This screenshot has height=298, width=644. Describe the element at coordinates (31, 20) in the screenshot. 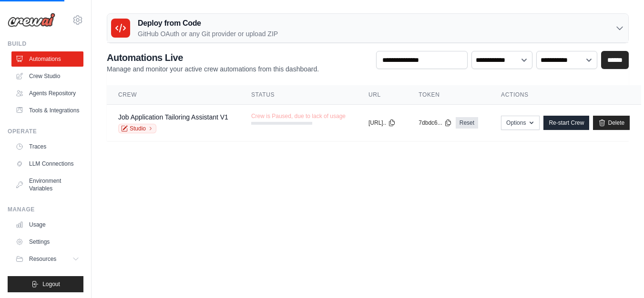

I see `img: Logo` at that location.